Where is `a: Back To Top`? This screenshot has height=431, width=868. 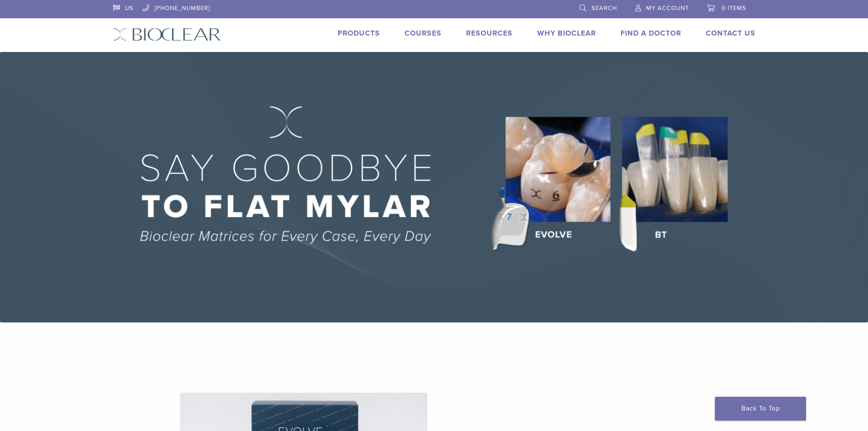 a: Back To Top is located at coordinates (760, 408).